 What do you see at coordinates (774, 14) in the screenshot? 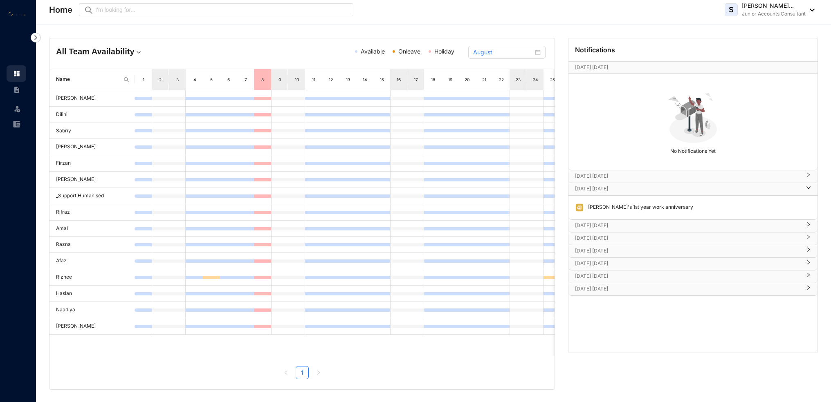
I see `p: Junior Accounts Consultant` at bounding box center [774, 14].